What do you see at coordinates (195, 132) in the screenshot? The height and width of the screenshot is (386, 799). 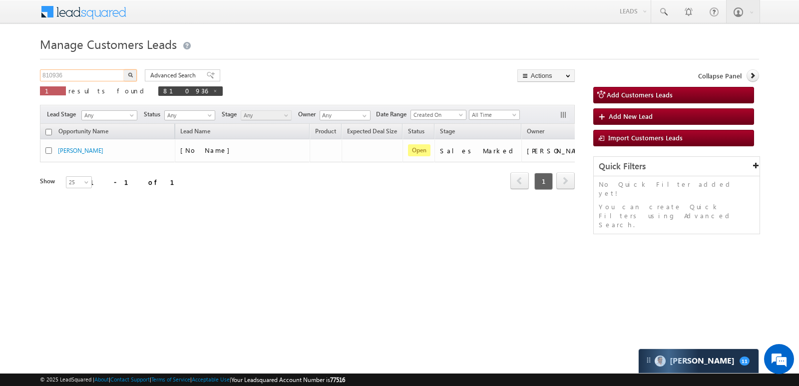 I see `span: Lead Name` at bounding box center [195, 132].